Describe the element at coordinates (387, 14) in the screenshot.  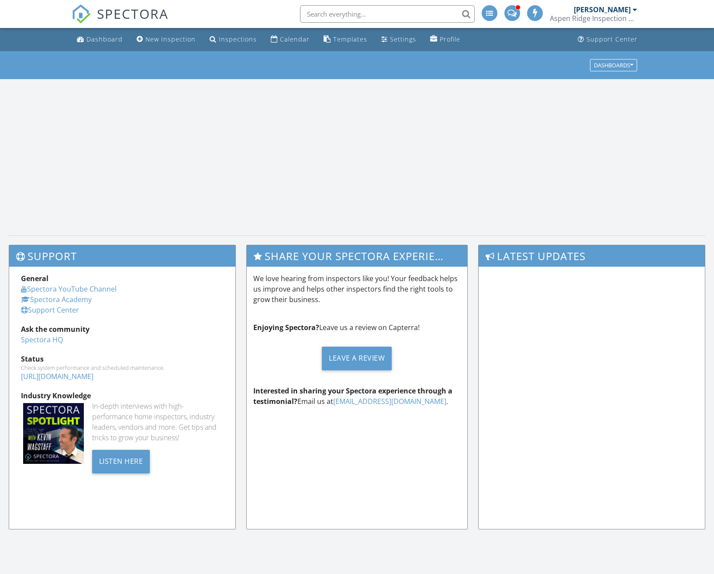
I see `input: Search everything...` at that location.